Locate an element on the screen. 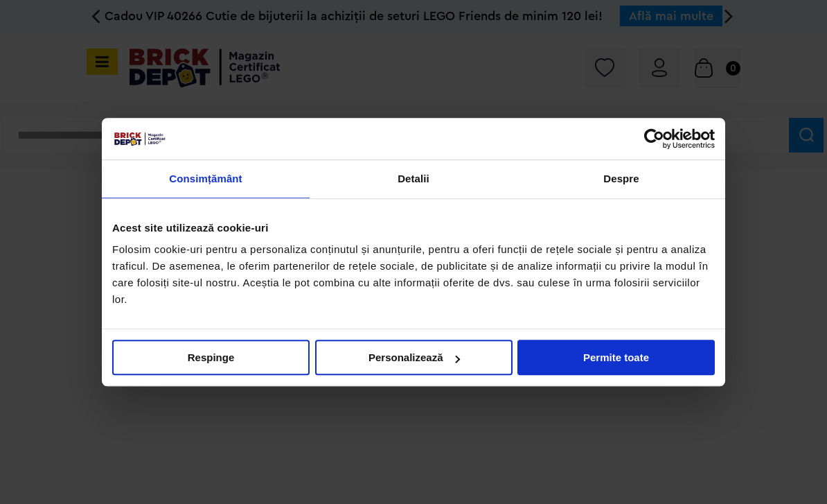 The height and width of the screenshot is (504, 827). img: siglă is located at coordinates (139, 138).